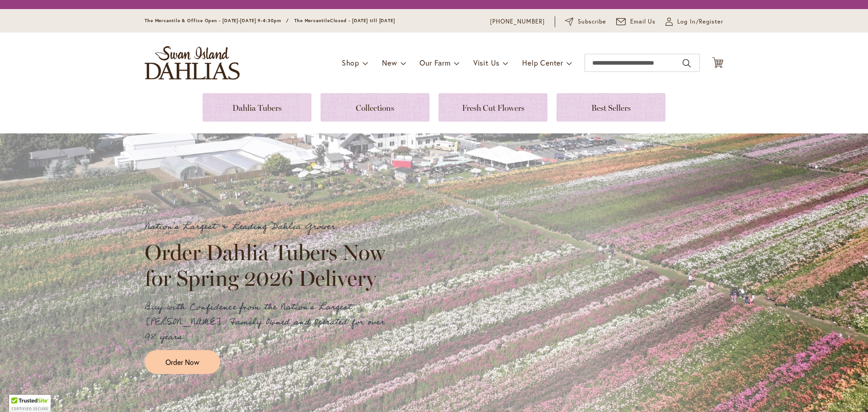 The width and height of the screenshot is (868, 412). I want to click on a: Subscribe, so click(586, 22).